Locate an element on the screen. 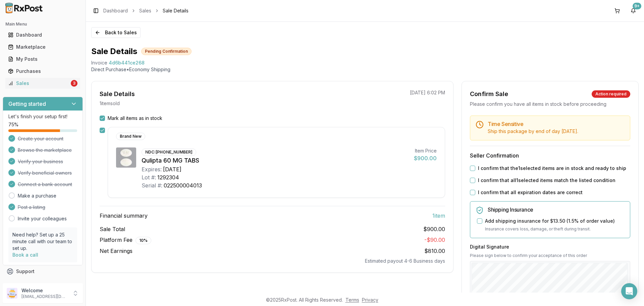 This screenshot has width=644, height=306. div: Sale Details is located at coordinates (117, 94).